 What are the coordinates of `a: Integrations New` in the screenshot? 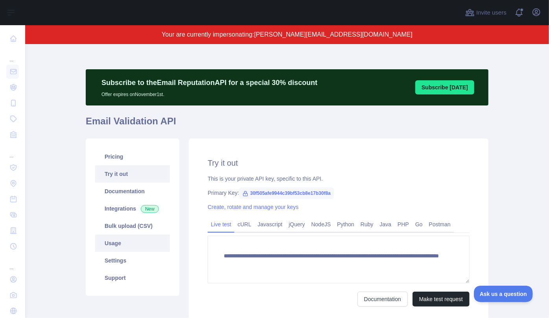 It's located at (133, 208).